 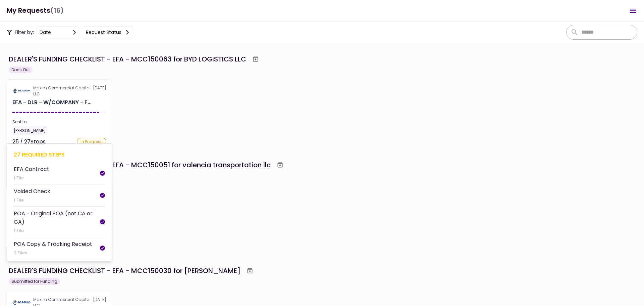 What do you see at coordinates (57, 217) in the screenshot?
I see `div: POA - Original POA (not CA or GA)` at bounding box center [57, 217].